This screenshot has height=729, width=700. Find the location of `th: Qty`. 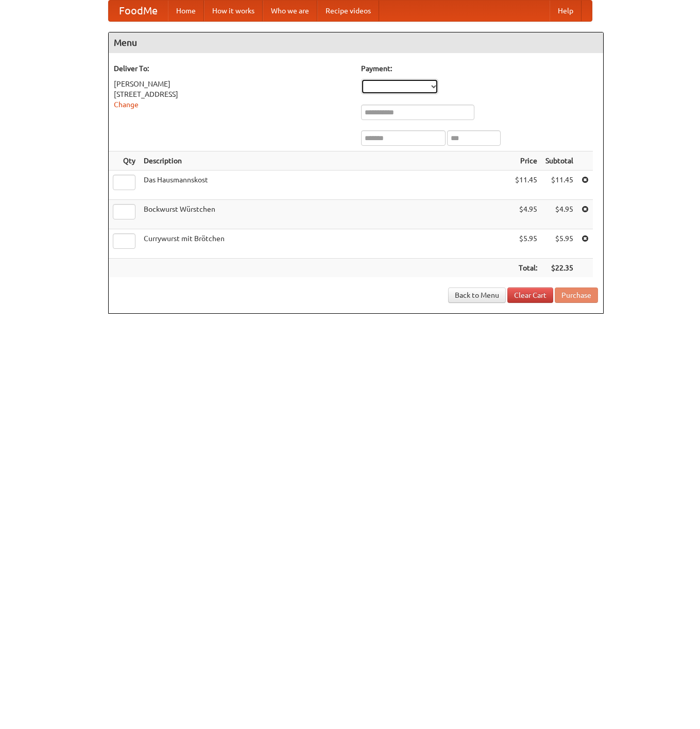

th: Qty is located at coordinates (124, 161).